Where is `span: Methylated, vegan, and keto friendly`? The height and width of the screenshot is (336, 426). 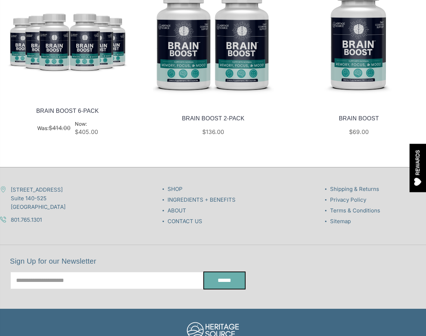 span: Methylated, vegan, and keto friendly is located at coordinates (56, 105).